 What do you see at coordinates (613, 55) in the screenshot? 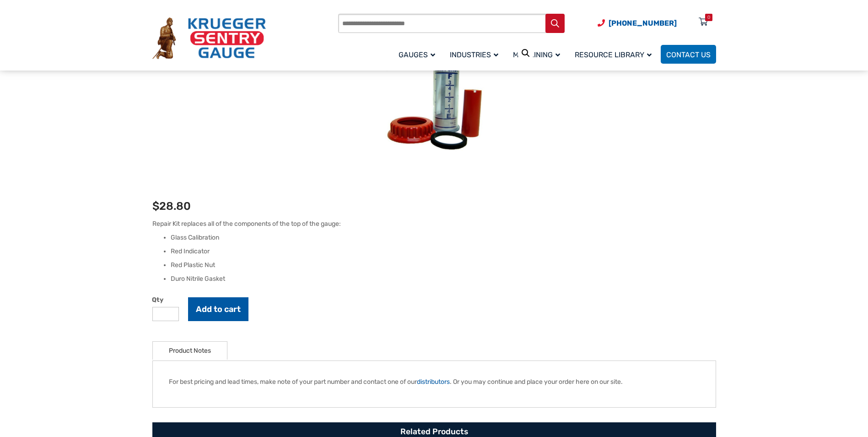
I see `span: Resource Library` at bounding box center [613, 55].